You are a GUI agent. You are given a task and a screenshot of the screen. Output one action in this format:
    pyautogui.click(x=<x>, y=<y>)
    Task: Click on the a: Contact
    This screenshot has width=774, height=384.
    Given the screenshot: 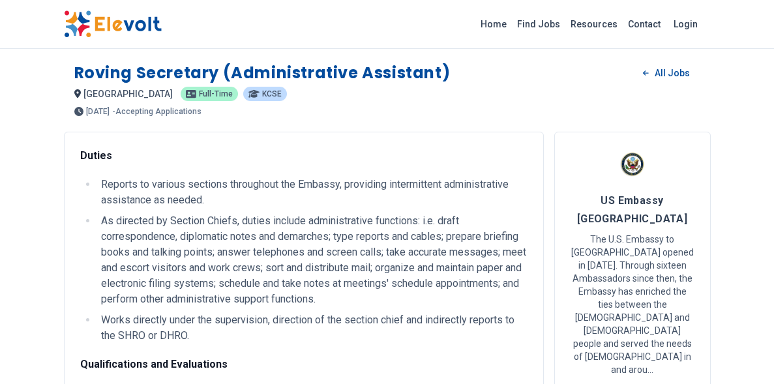 What is the action you would take?
    pyautogui.click(x=645, y=24)
    